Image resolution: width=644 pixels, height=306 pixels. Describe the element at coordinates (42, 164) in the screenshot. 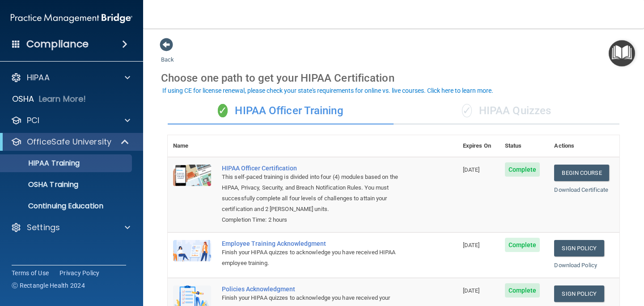

I see `p: HIPAA Training` at that location.